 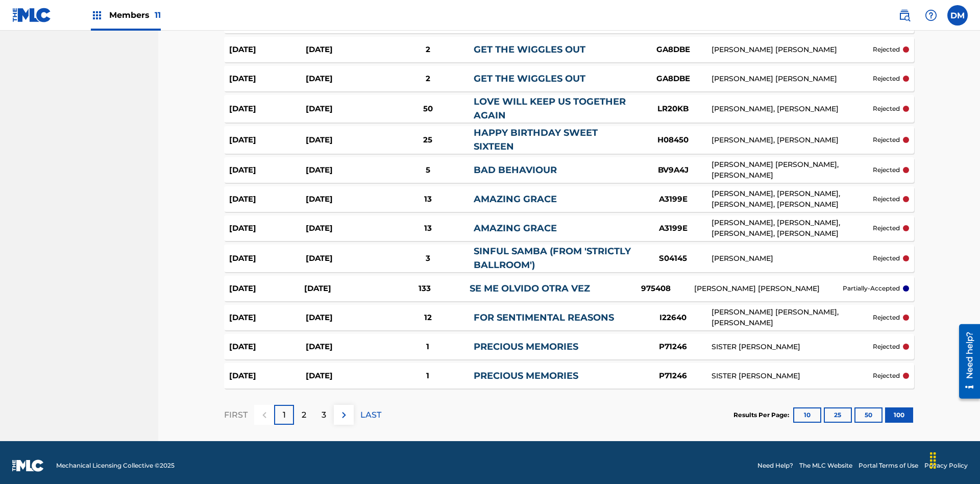 What do you see at coordinates (763, 415) in the screenshot?
I see `p: Results Per Page:` at bounding box center [763, 415].